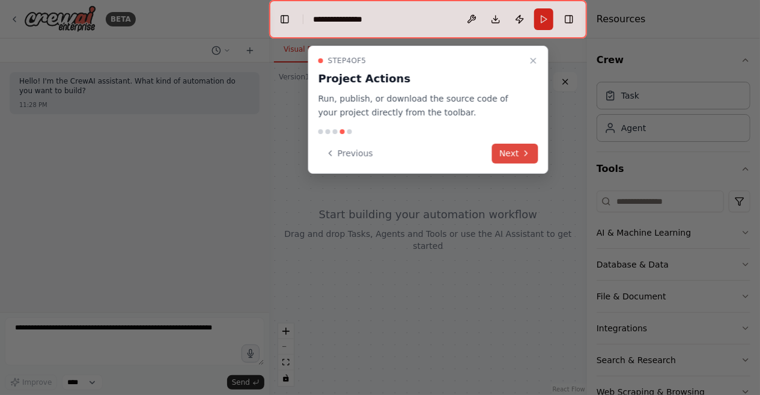 The width and height of the screenshot is (760, 395). What do you see at coordinates (285, 19) in the screenshot?
I see `button: Hide left sidebar` at bounding box center [285, 19].